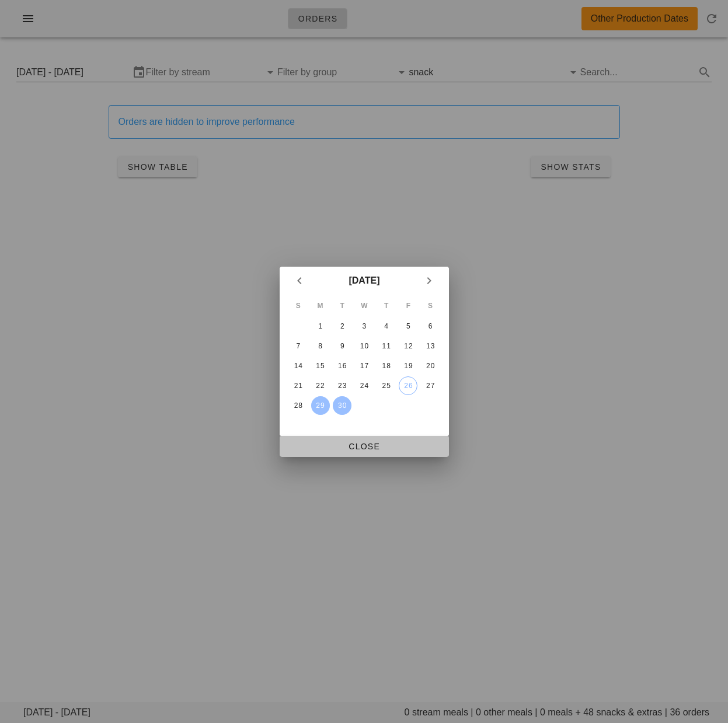  What do you see at coordinates (320, 306) in the screenshot?
I see `th: M` at bounding box center [320, 306].